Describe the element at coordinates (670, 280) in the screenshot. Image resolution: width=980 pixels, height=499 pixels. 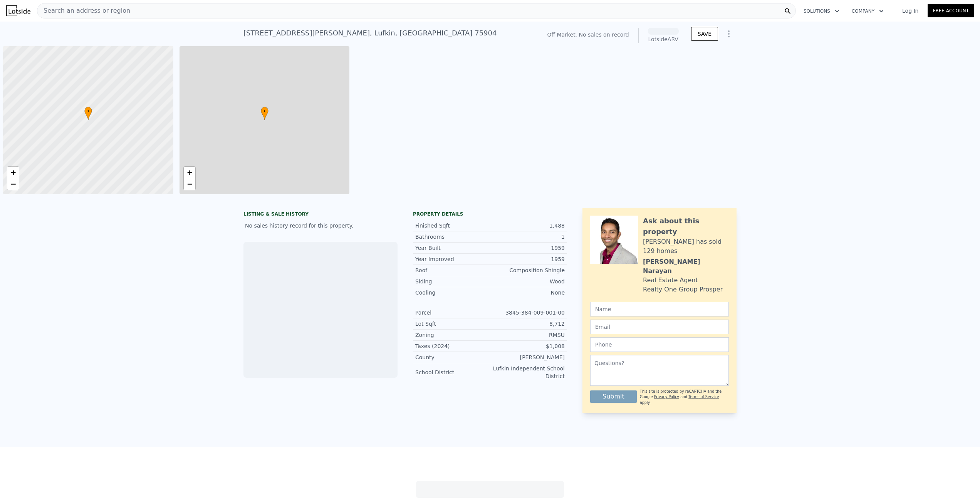
I see `div: Real Estate Agent` at that location.